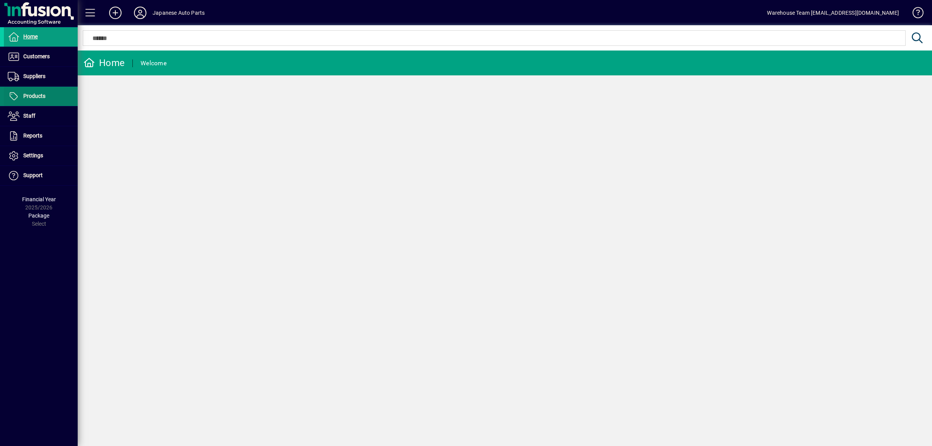 This screenshot has height=446, width=932. Describe the element at coordinates (41, 96) in the screenshot. I see `a: Products` at that location.